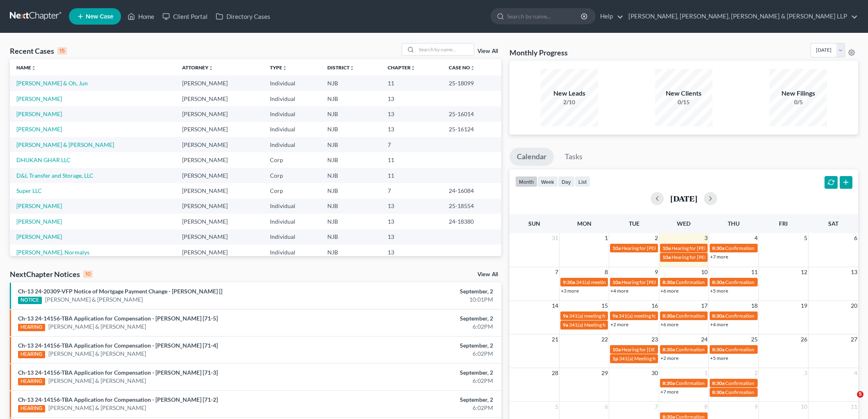  I want to click on a: View All, so click(488, 52).